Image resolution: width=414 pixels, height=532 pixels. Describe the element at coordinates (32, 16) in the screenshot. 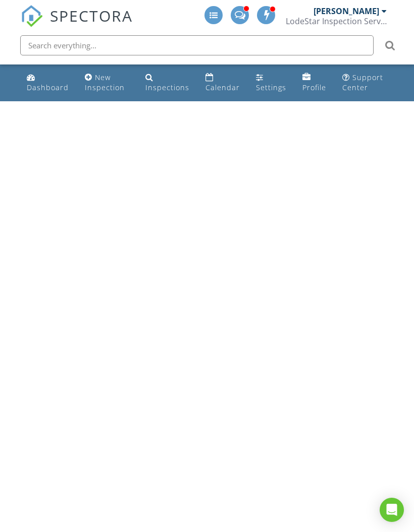

I see `img: The Best Home Inspection Software - Spectora` at that location.